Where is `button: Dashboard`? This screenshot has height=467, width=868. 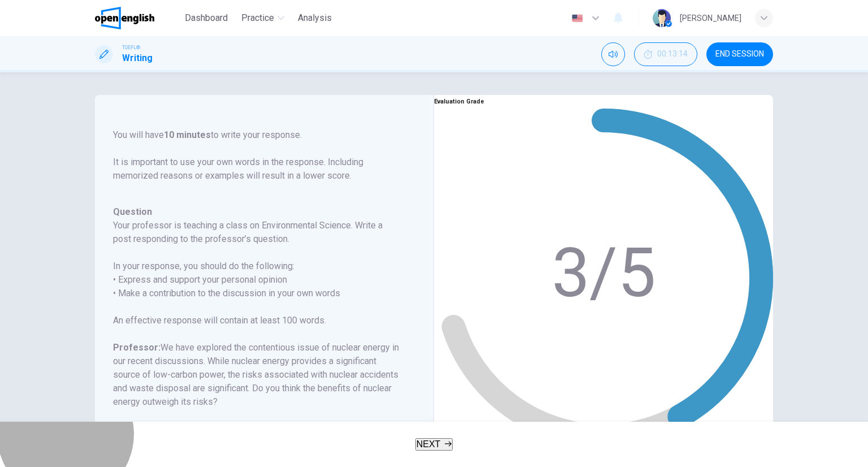
button: Dashboard is located at coordinates (206, 18).